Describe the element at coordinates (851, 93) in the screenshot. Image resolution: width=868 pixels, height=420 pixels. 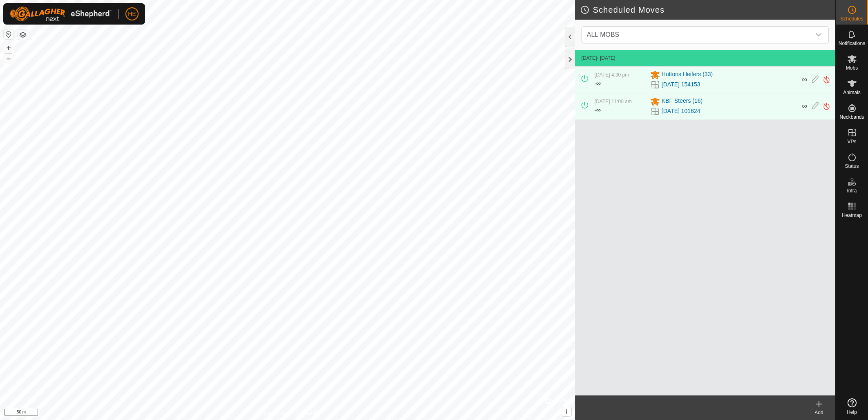
I see `span: Animals` at that location.